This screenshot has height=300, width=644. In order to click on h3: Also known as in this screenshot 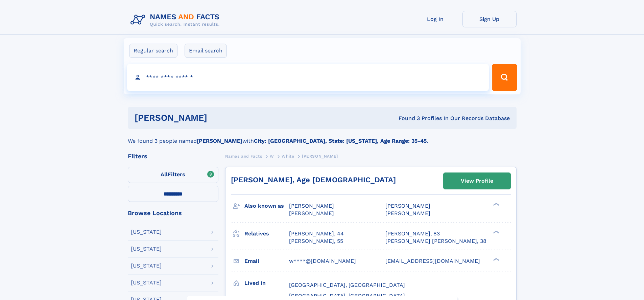, I will do `click(267, 206)`.